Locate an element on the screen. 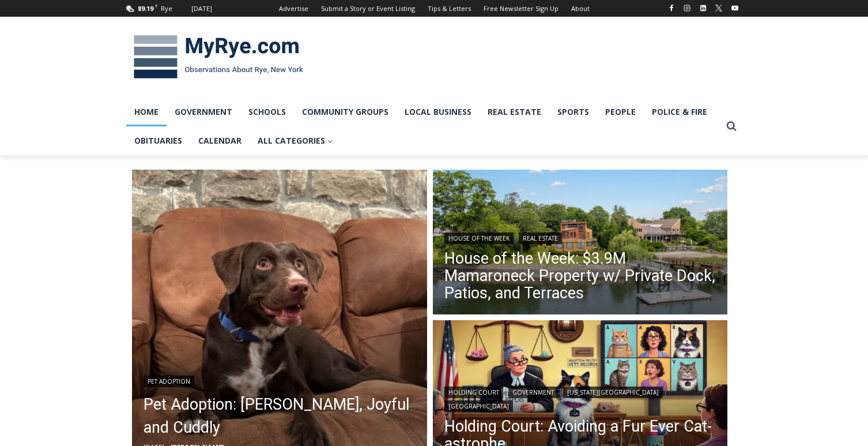  a: Pet Adoption is located at coordinates (169, 381).